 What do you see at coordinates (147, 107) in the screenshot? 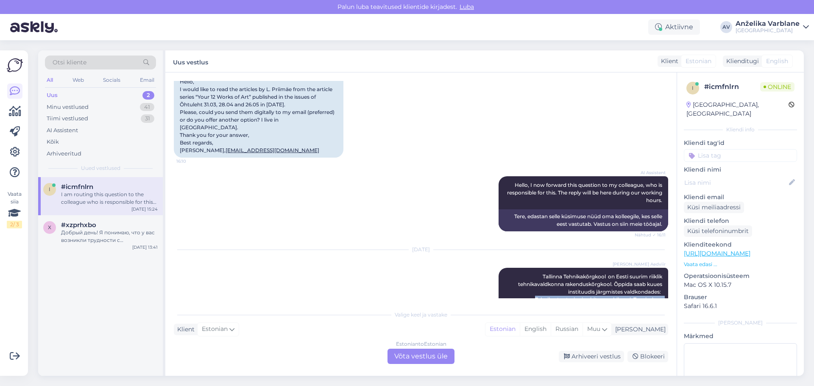
I see `div: 41` at bounding box center [147, 107].